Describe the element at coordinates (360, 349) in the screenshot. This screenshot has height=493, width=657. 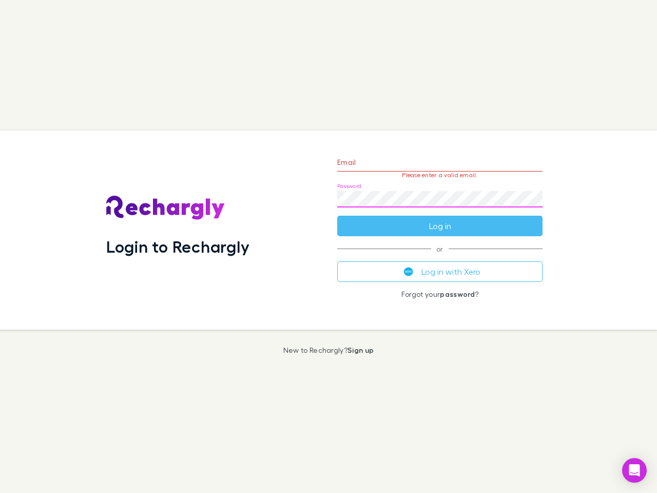
I see `a: Sign up` at that location.